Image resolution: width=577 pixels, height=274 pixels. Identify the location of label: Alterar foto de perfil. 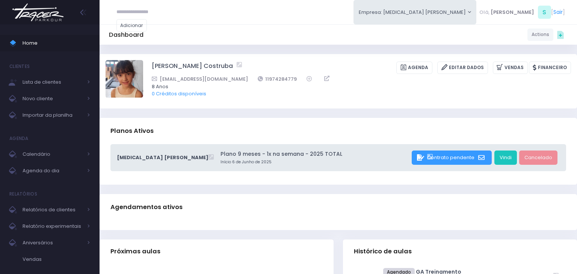
(124, 80).